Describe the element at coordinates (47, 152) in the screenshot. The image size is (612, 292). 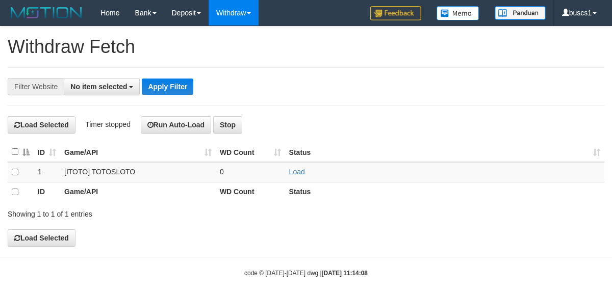
I see `th: ID: activate to sort column ascending` at that location.